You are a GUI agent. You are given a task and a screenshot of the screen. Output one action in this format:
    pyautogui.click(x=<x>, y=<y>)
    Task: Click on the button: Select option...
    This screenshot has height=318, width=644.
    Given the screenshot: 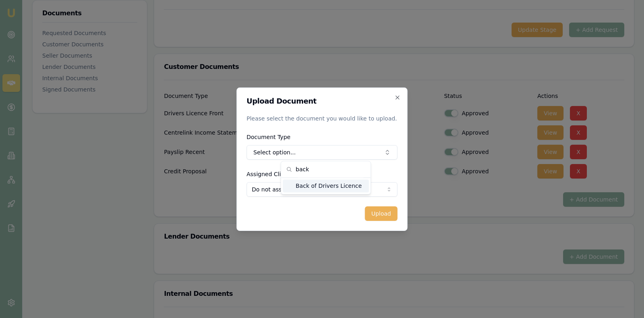 What is the action you would take?
    pyautogui.click(x=322, y=152)
    